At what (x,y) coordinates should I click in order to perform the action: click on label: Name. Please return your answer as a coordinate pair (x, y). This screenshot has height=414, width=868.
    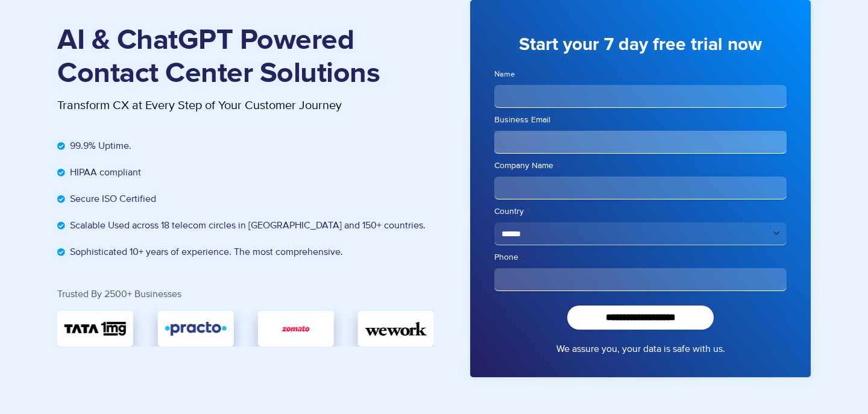
    Looking at the image, I should click on (641, 74).